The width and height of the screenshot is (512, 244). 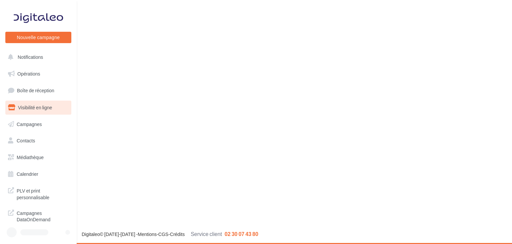 I want to click on span: PLV et print personnalisable, so click(x=43, y=193).